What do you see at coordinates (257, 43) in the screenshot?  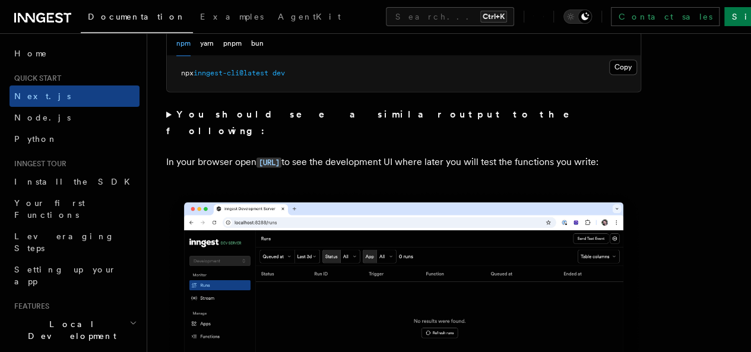 I see `button: bun` at bounding box center [257, 43].